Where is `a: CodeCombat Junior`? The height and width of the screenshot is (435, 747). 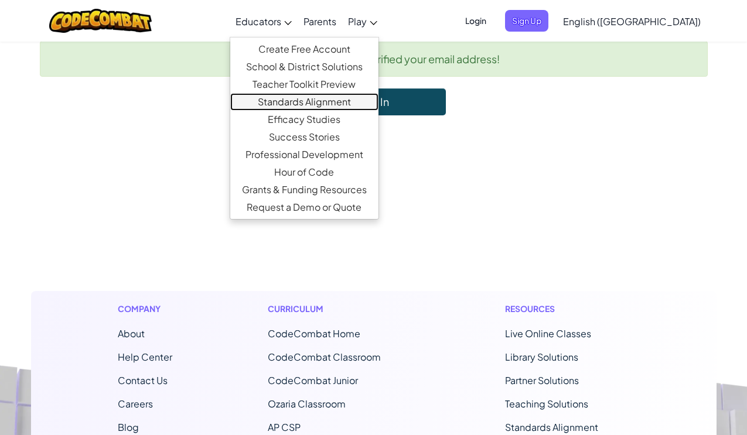
a: CodeCombat Junior is located at coordinates (313, 380).